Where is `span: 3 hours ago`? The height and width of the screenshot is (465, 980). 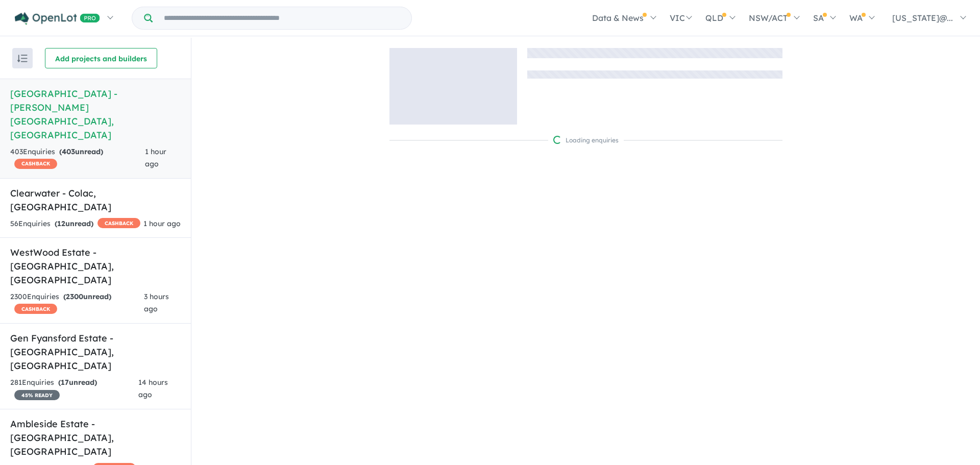 span: 3 hours ago is located at coordinates (156, 303).